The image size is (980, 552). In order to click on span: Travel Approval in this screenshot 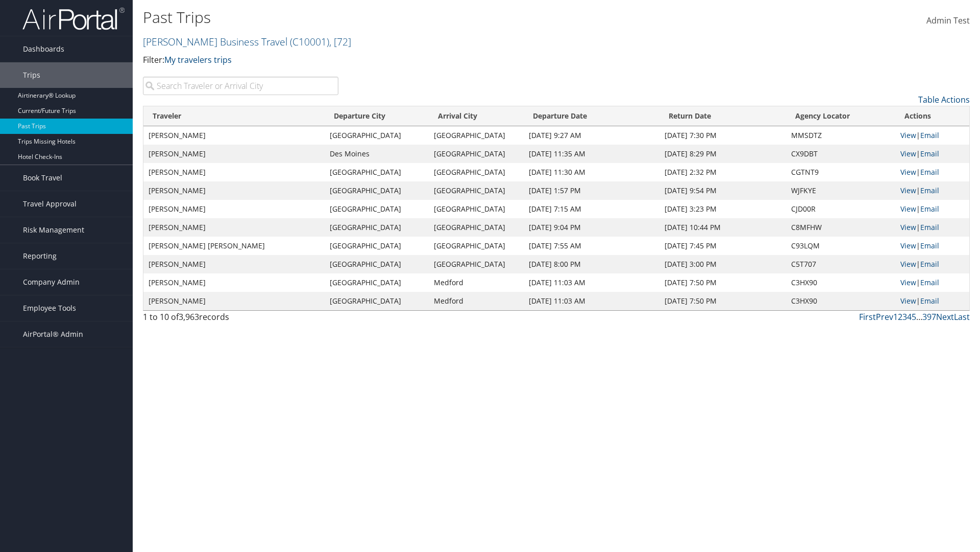, I will do `click(49, 204)`.